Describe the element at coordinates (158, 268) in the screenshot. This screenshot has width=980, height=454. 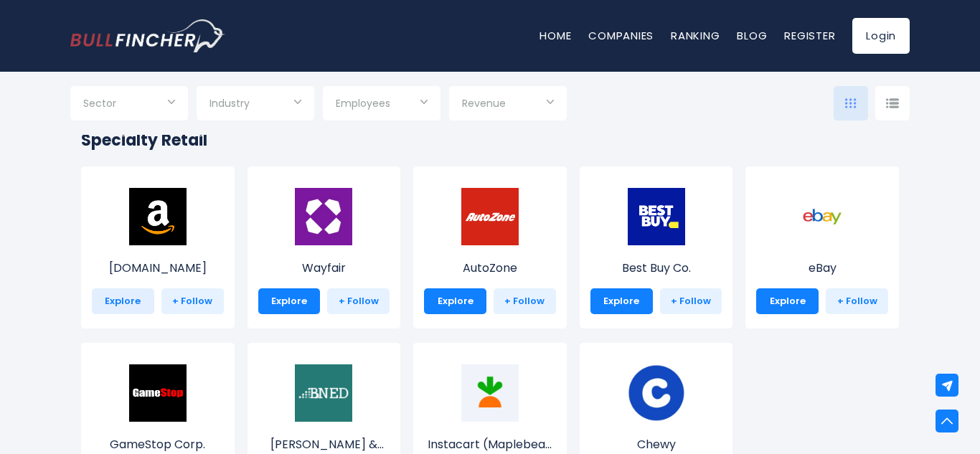
I see `p: Amazon.com` at that location.